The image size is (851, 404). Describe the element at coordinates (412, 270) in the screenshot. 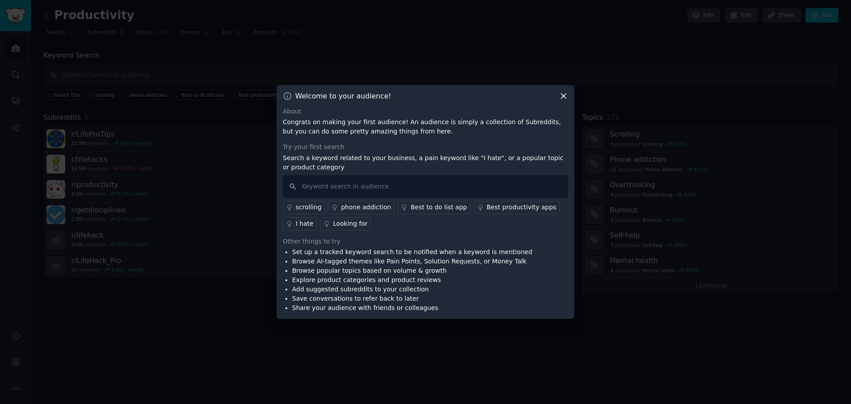

I see `li: Browse popular topics based on volume & growth` at that location.